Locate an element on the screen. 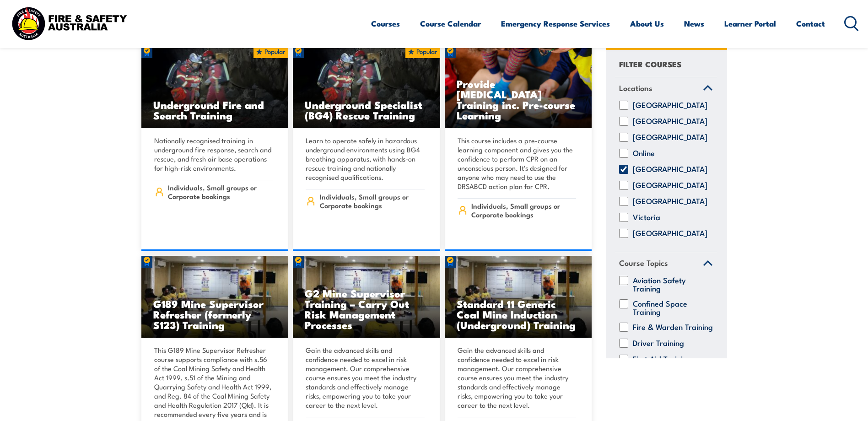 This screenshot has width=868, height=421. h3: Underground Fire and Search Training is located at coordinates (215, 110).